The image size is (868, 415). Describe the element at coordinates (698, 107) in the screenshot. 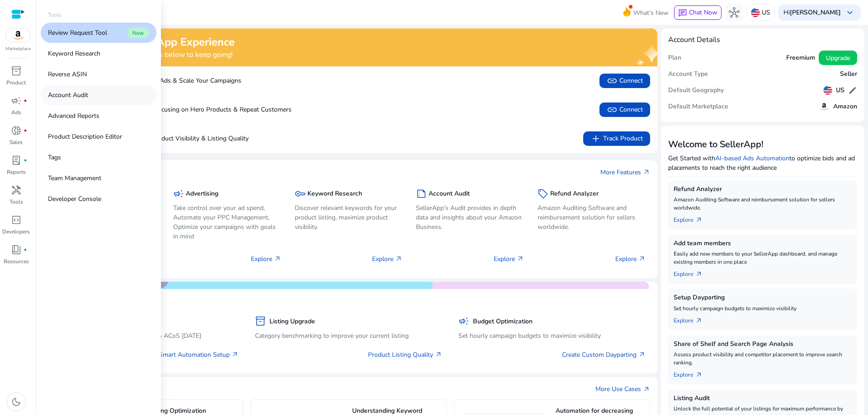

I see `h5: Default Marketplace` at that location.